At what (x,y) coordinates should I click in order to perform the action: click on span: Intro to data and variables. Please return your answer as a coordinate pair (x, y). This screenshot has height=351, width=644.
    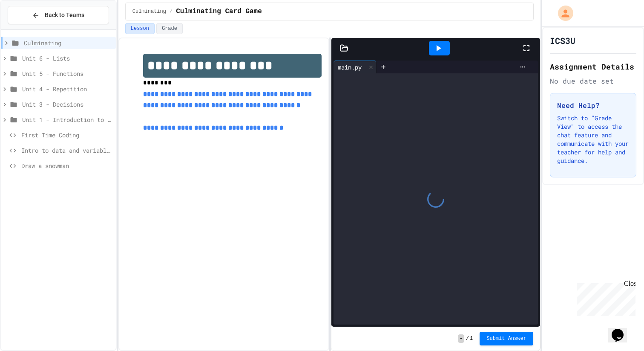
    Looking at the image, I should click on (67, 150).